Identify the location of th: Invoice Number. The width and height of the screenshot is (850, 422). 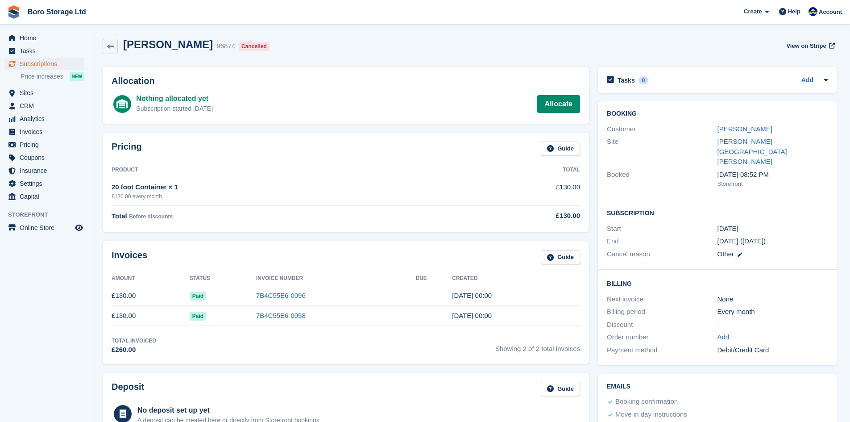
(336, 278).